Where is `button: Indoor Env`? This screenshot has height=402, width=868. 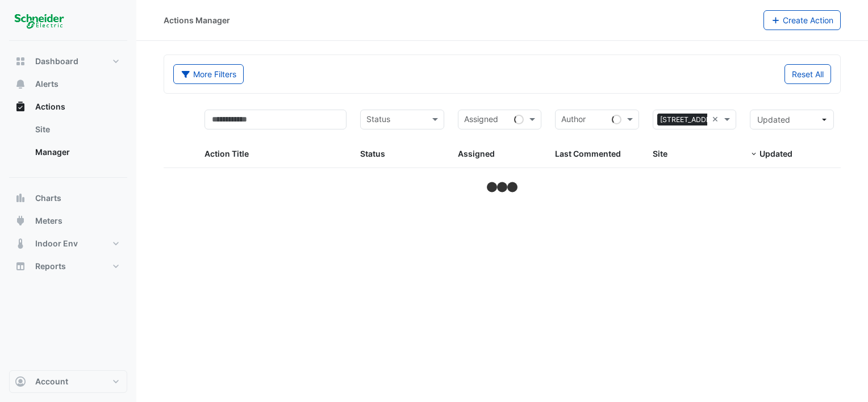
button: Indoor Env is located at coordinates (68, 243).